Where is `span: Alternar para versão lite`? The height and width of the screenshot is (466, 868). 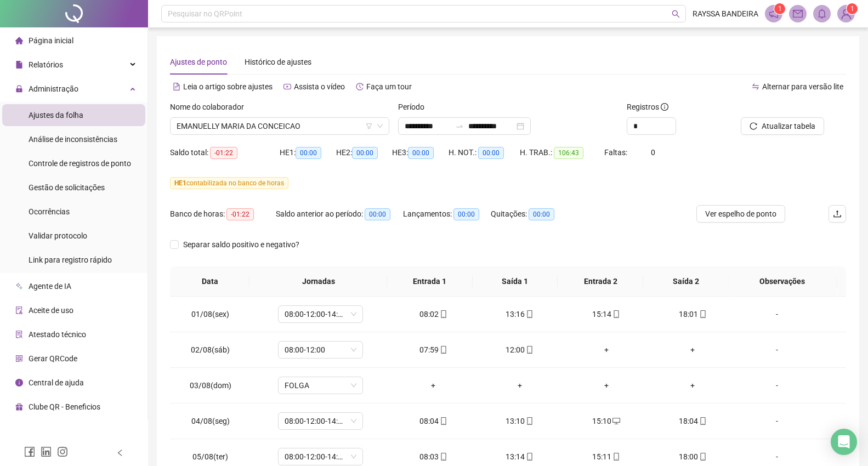
span: Alternar para versão lite is located at coordinates (803, 87).